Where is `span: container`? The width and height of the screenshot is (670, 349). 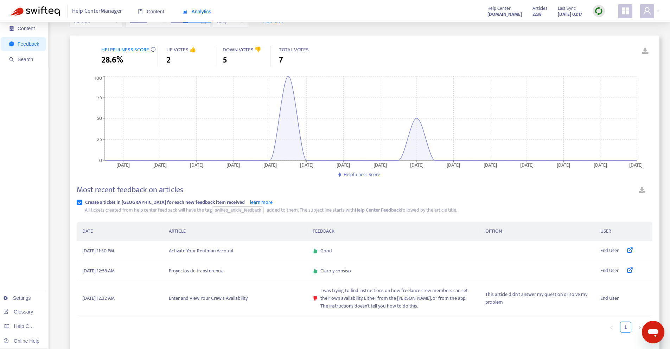 span: container is located at coordinates (12, 28).